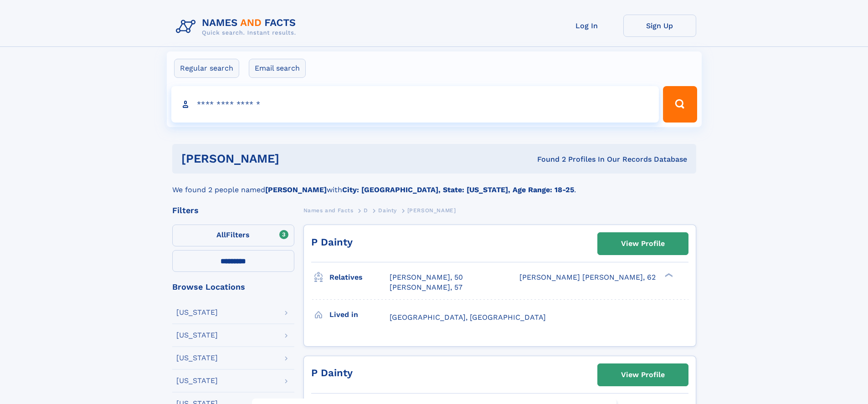 This screenshot has width=868, height=404. What do you see at coordinates (434, 185) in the screenshot?
I see `div: We found 2 people named with .` at bounding box center [434, 185].